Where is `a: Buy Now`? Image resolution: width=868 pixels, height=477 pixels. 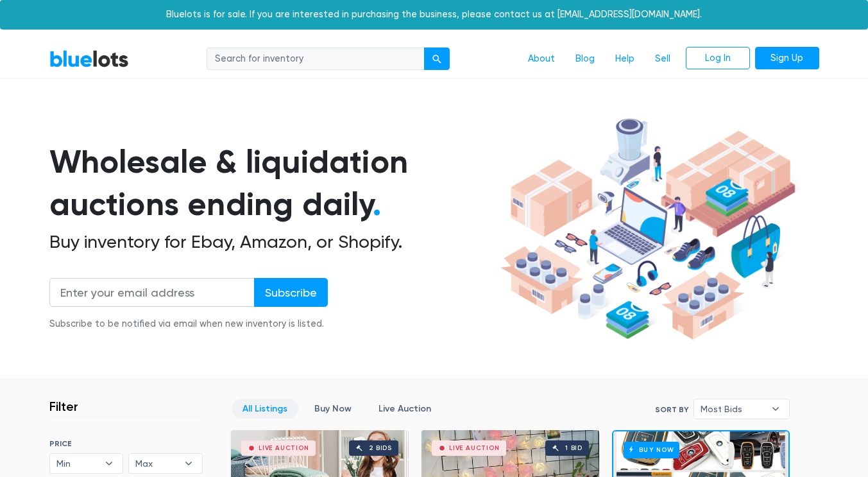 a: Buy Now is located at coordinates (333, 408).